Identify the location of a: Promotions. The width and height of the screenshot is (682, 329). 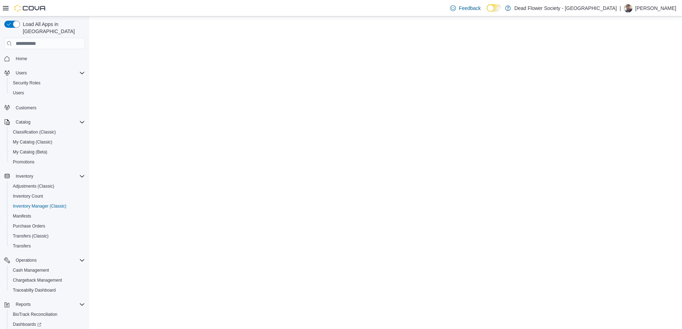
(24, 162).